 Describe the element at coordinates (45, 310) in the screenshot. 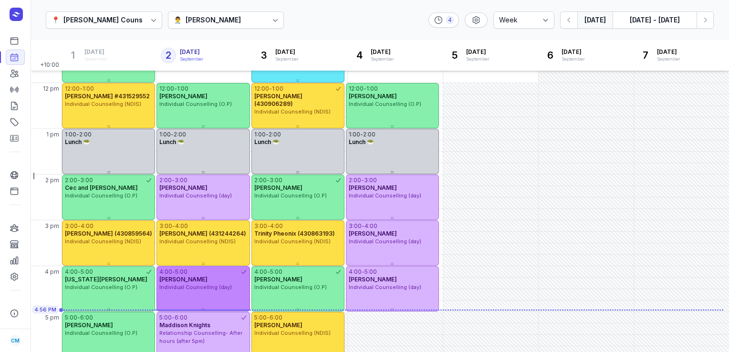

I see `span: 4:56 PM` at that location.